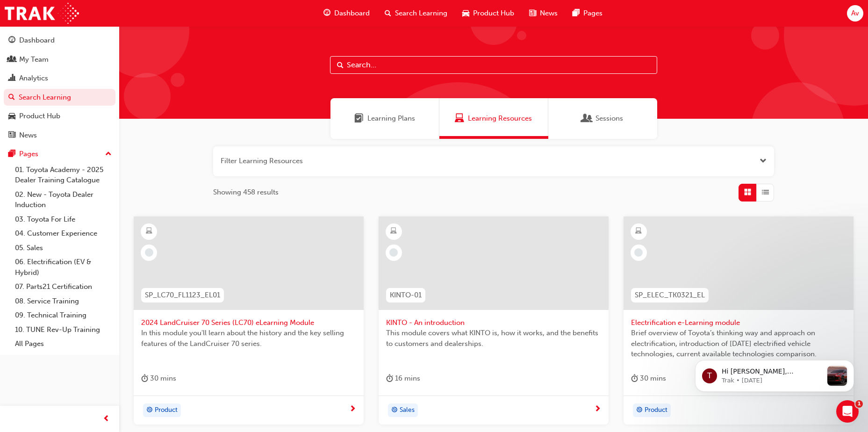  I want to click on a: Dashboard, so click(60, 40).